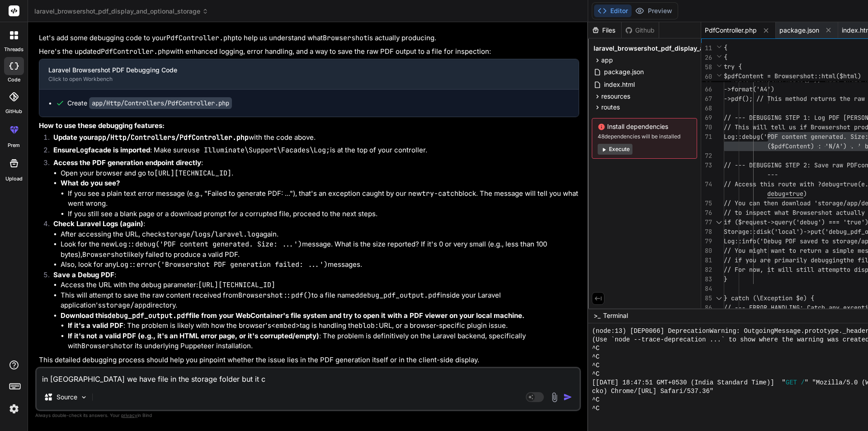  I want to click on code: app/Http/Controllers/PdfController.php, so click(172, 137).